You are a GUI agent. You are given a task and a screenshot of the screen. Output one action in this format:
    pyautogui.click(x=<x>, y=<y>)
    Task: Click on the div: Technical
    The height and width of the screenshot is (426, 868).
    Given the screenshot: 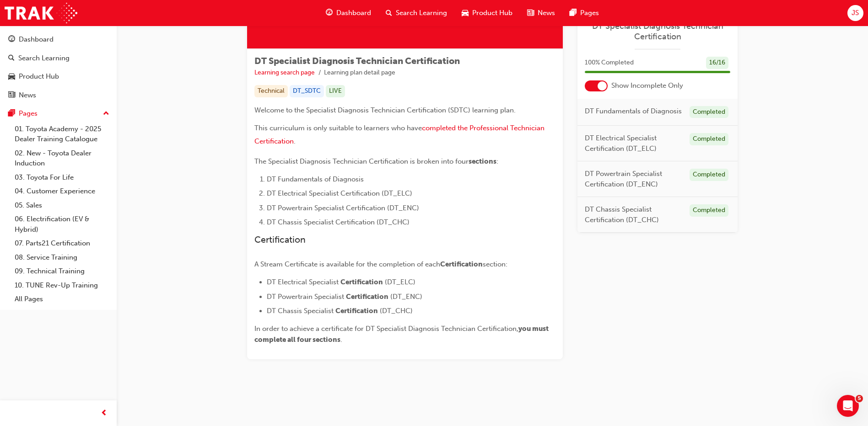 What is the action you would take?
    pyautogui.click(x=271, y=91)
    